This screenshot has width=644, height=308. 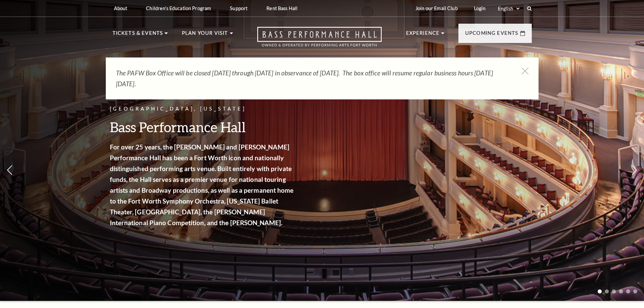 I want to click on p: Plan Your Visit, so click(x=205, y=35).